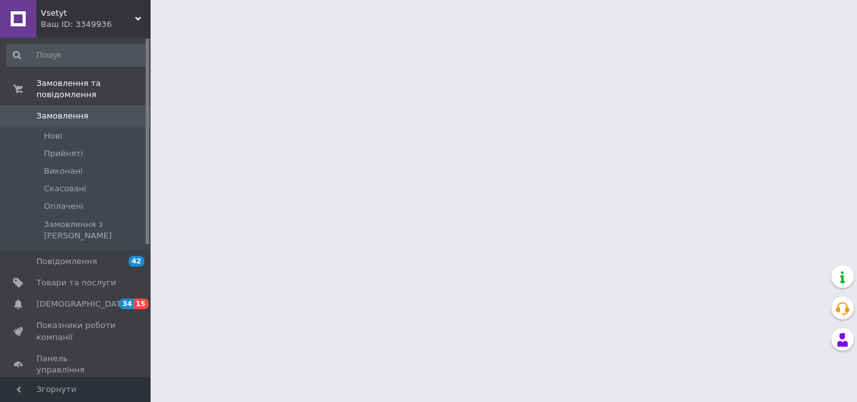  I want to click on span: Замовлення та повідомлення, so click(94, 89).